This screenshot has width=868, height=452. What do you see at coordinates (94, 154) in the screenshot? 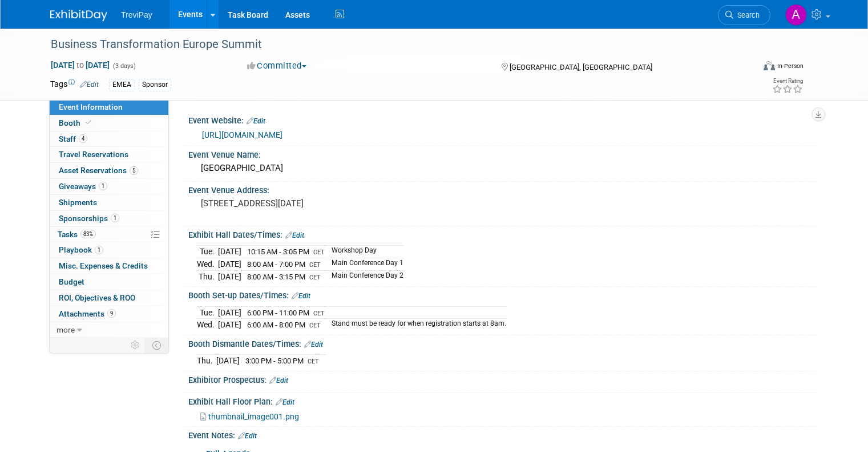
I see `span: Travel Reservations` at bounding box center [94, 154].